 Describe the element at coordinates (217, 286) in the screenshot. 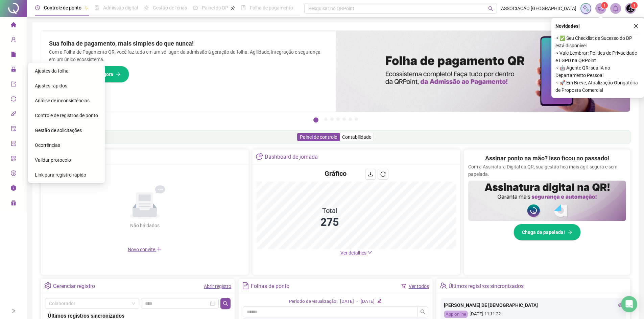

I see `a: Abrir registro` at that location.